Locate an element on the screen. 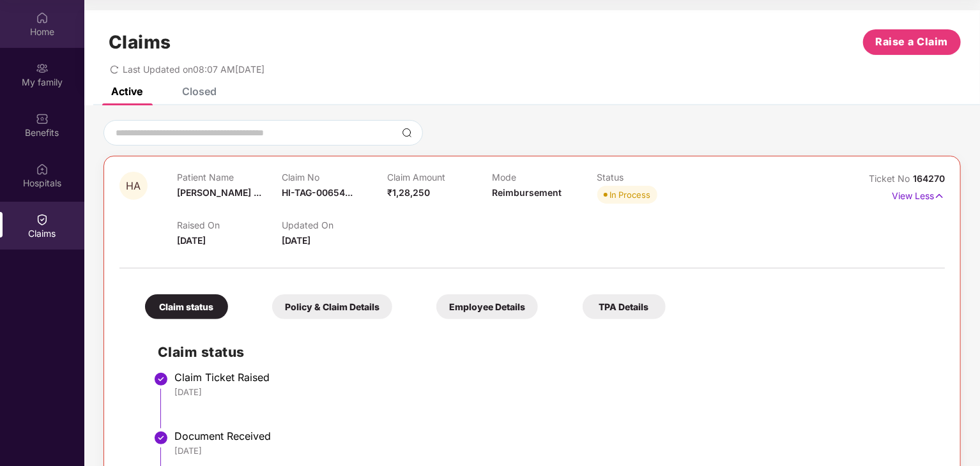 This screenshot has height=466, width=980. p: Claim No is located at coordinates (334, 177).